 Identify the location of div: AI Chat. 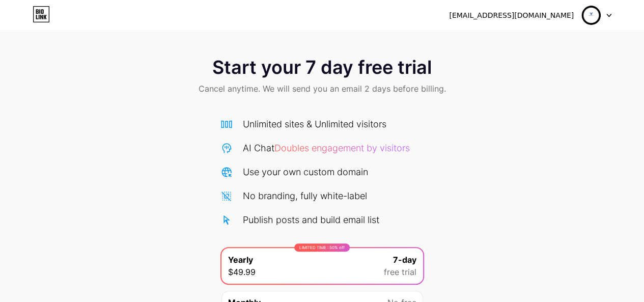
(326, 148).